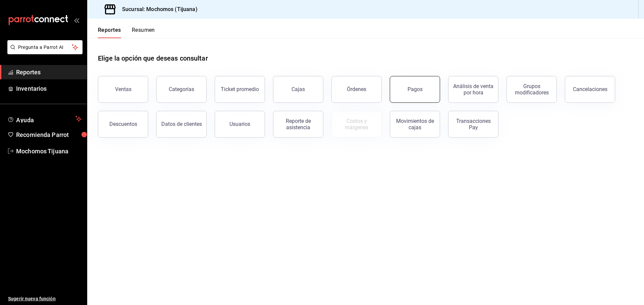  Describe the element at coordinates (414, 124) in the screenshot. I see `button: Movimientos de cajas` at that location.